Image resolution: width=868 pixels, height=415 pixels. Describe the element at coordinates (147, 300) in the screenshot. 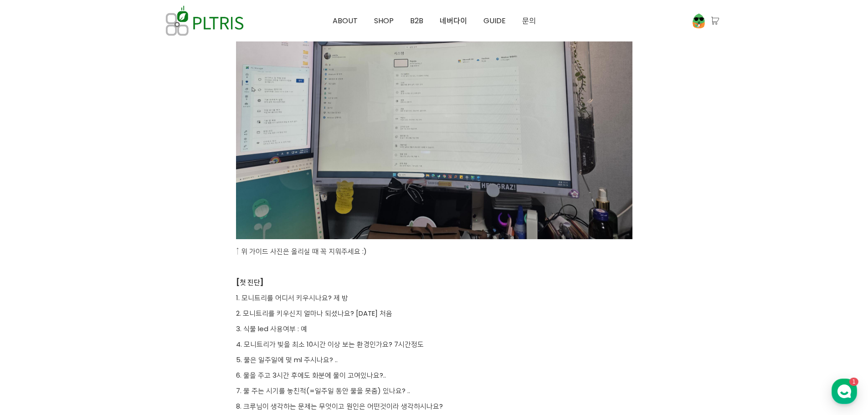

I see `a: 설정` at that location.